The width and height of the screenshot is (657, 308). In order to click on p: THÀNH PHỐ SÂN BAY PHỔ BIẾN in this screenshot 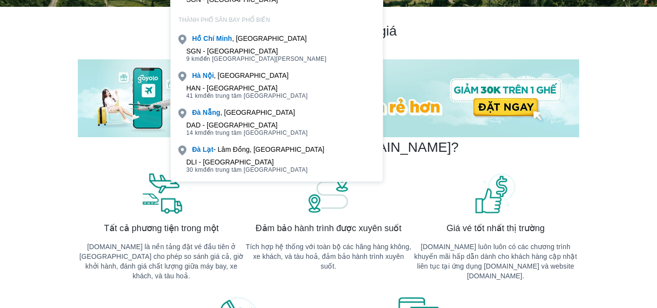, I will do `click(277, 20)`.